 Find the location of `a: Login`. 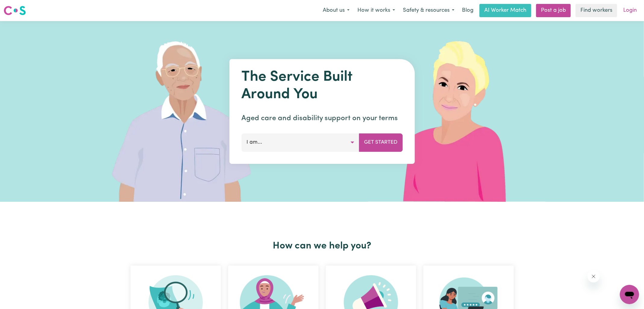

a: Login is located at coordinates (630, 11).